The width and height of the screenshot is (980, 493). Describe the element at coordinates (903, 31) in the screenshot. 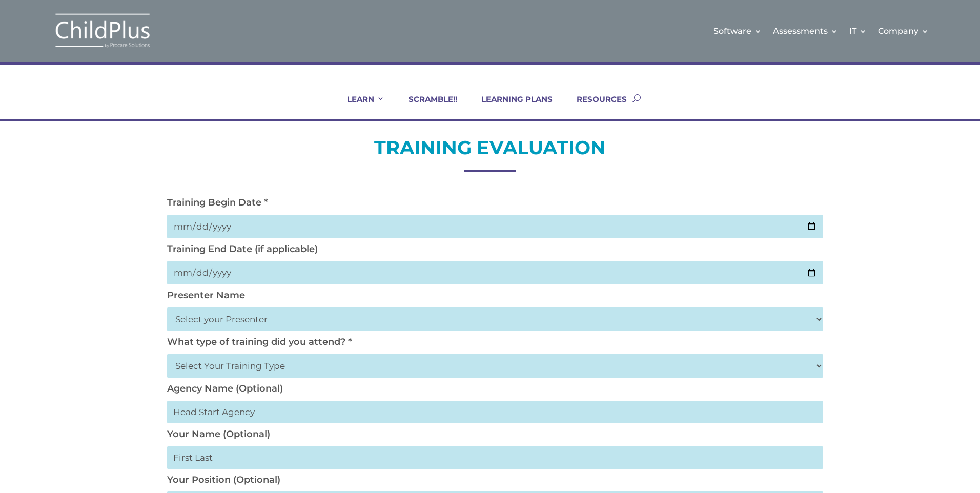

I see `a: Company` at that location.